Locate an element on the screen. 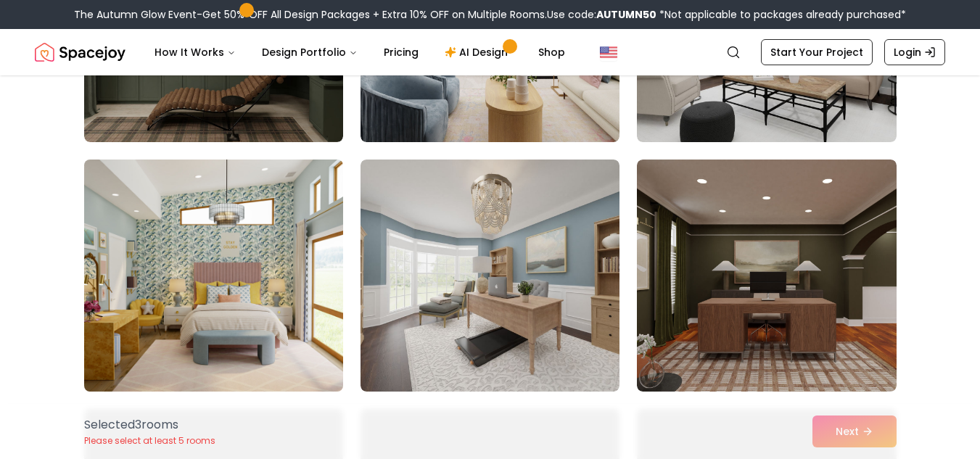  p: Please select at least 5 rooms is located at coordinates (149, 441).